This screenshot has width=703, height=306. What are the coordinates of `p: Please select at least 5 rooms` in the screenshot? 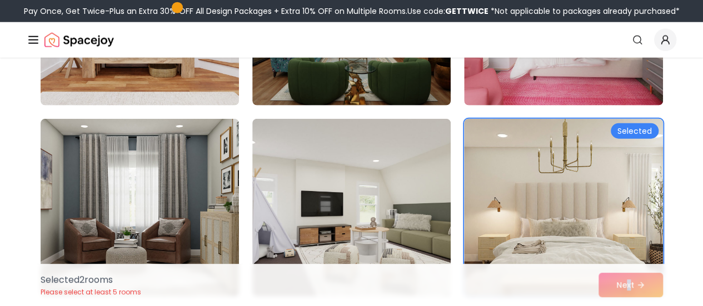 It's located at (91, 292).